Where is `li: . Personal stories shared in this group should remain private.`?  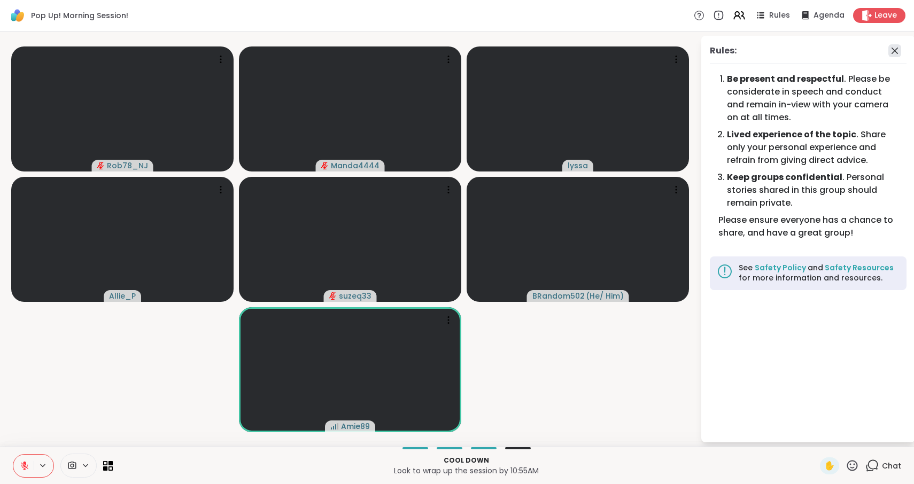 li: . Personal stories shared in this group should remain private. is located at coordinates (813, 190).